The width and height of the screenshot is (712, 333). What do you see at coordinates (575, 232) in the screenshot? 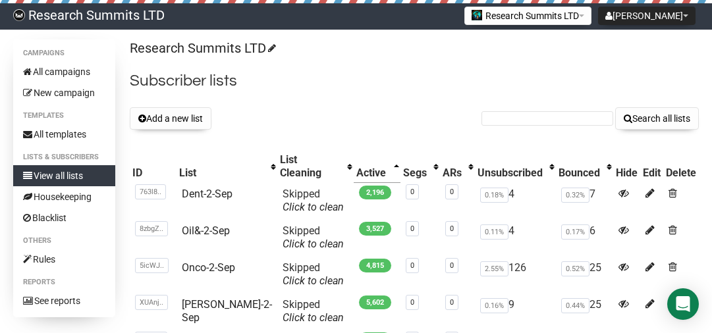
I see `span: 0.17%` at bounding box center [575, 232].